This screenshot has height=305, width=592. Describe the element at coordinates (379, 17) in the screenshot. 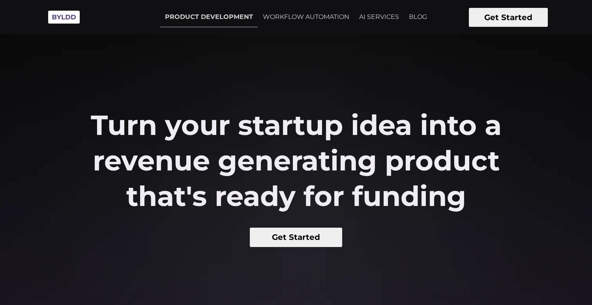

I see `a: AI SERVICES` at that location.